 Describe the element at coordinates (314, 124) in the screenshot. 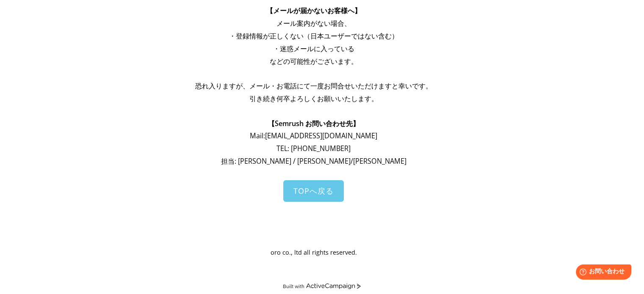

I see `span: 【Semrush お問い合わせ先】` at that location.